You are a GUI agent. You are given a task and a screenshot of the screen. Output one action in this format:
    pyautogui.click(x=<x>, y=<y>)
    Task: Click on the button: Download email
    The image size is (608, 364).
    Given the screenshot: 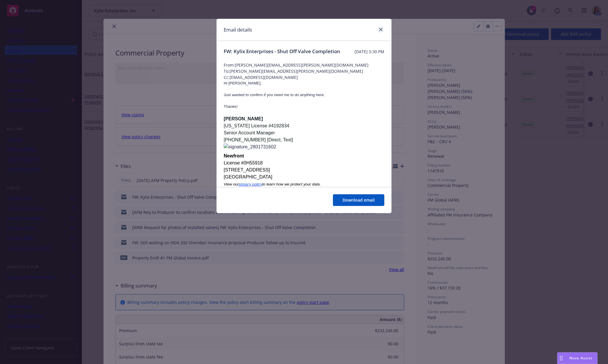 What is the action you would take?
    pyautogui.click(x=358, y=200)
    